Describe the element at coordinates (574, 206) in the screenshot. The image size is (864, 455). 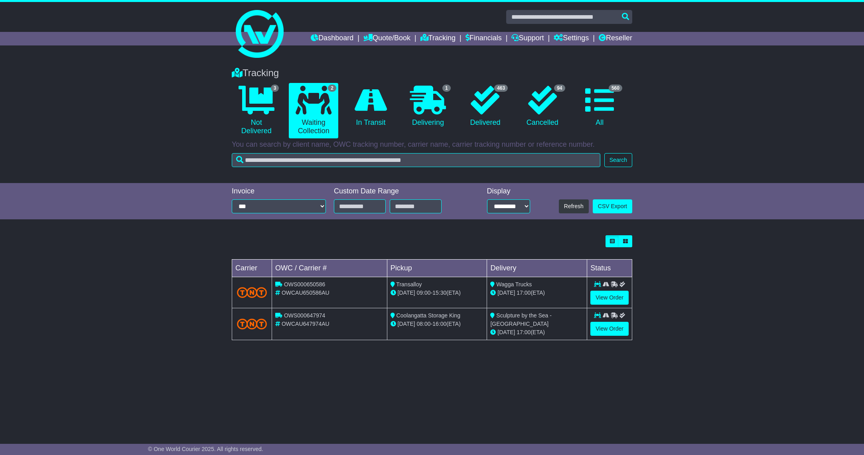
I see `button: Refresh` at that location.